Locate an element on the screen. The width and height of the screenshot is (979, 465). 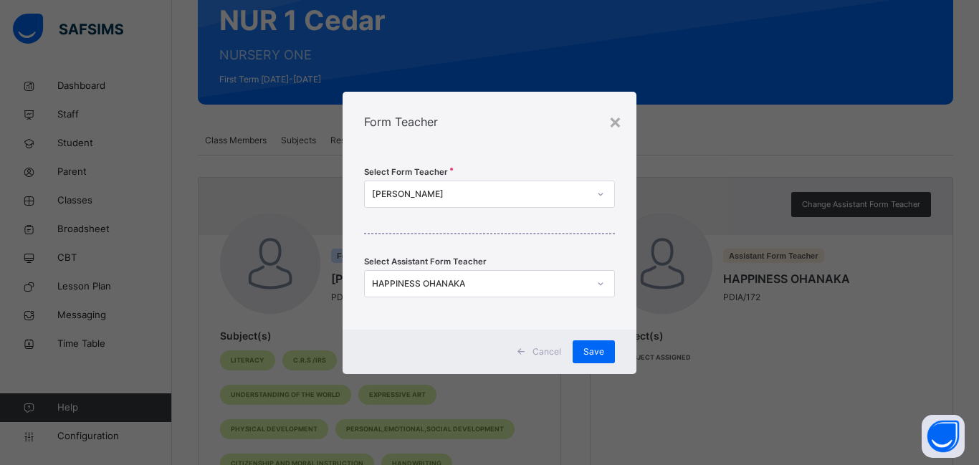
div: HAPPINESS OHANAKA is located at coordinates (480, 284).